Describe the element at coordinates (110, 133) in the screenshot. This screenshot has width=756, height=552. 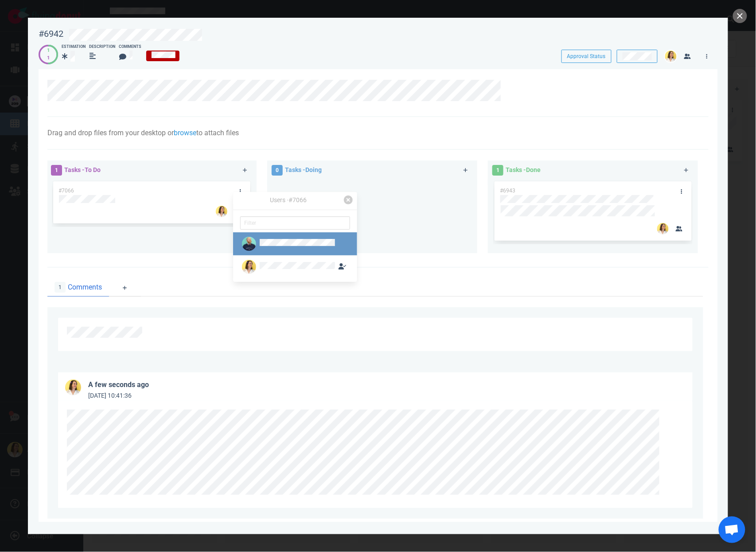
I see `span: Drag and drop files from your desktop or` at that location.